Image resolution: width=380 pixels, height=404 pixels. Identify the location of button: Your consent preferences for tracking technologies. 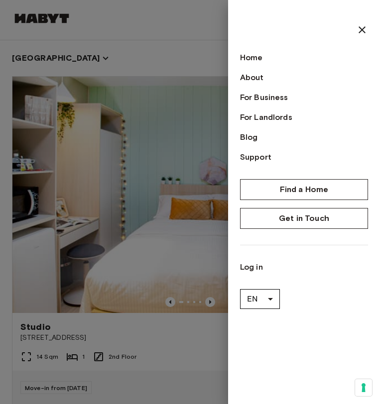
(363, 388).